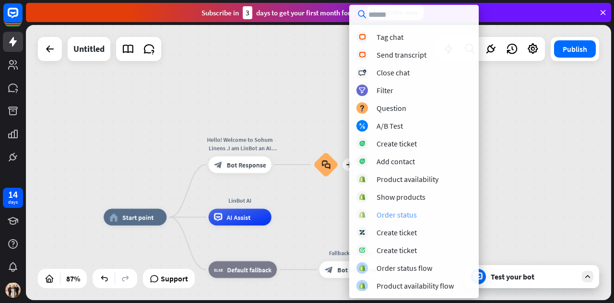  What do you see at coordinates (349, 164) in the screenshot?
I see `i: plus` at bounding box center [349, 164].